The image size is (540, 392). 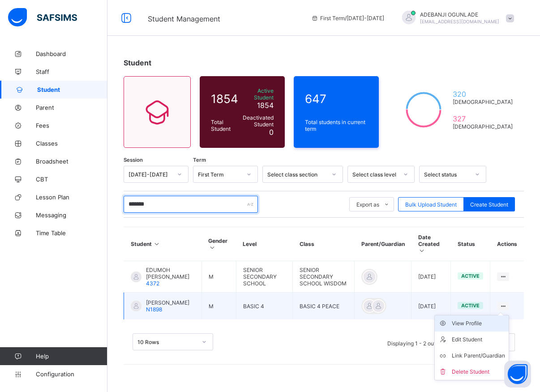 What do you see at coordinates (297, 174) in the screenshot?
I see `div: Select class section` at bounding box center [297, 174].